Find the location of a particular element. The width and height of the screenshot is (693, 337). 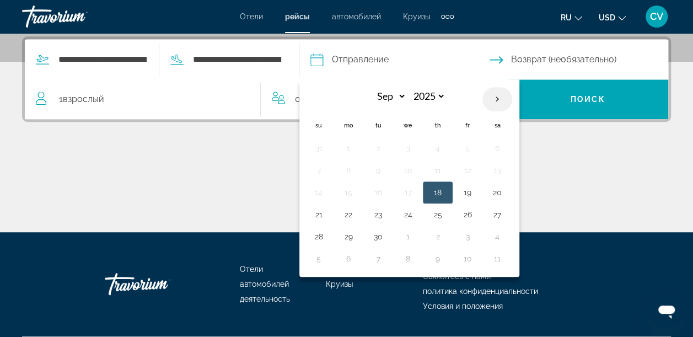

button: Day 31 is located at coordinates (319, 148).